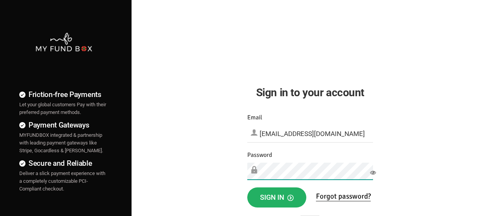 The height and width of the screenshot is (216, 488). I want to click on h4: Payment Gateways, so click(64, 125).